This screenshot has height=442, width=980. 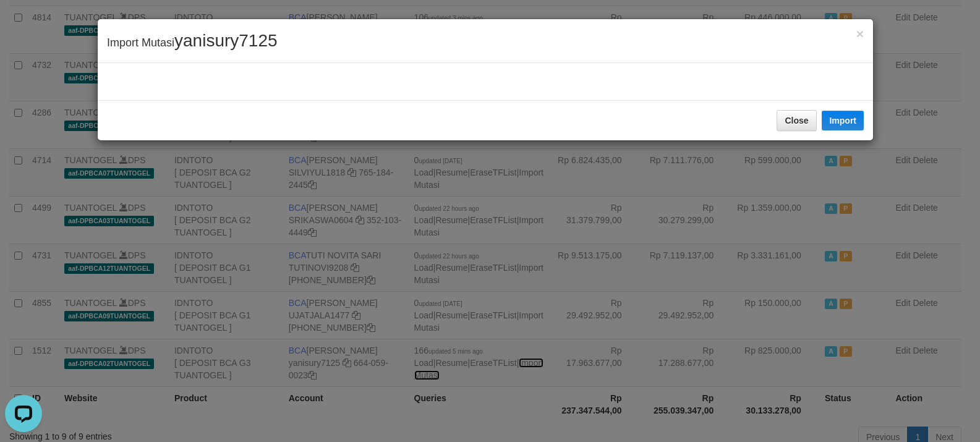 I want to click on span: Import Mutasi, so click(x=192, y=43).